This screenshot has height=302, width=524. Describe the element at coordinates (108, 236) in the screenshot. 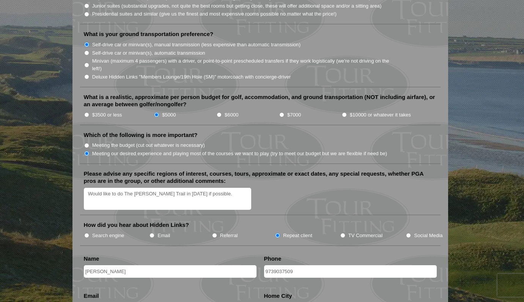

I see `label: Search engine` at that location.